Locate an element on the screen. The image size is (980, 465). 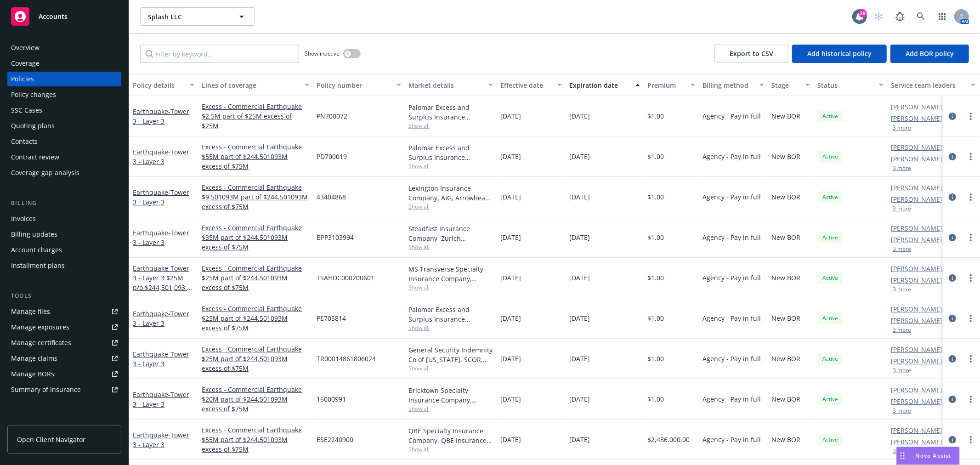
span: Manage exposures is located at coordinates (65, 327).